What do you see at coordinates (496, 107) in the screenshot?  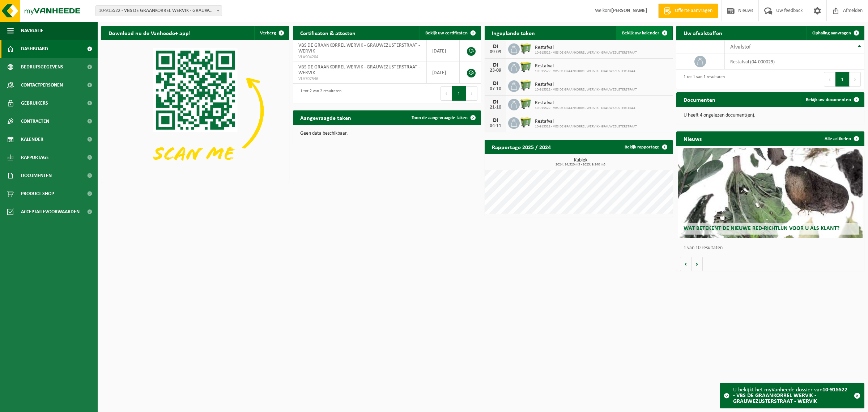 I see `div: 21-10` at bounding box center [496, 107].